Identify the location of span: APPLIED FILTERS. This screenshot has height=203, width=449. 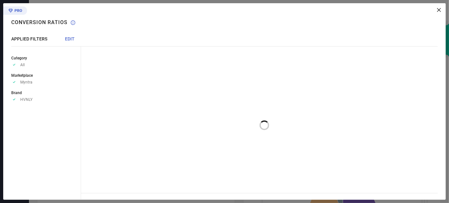
(29, 39).